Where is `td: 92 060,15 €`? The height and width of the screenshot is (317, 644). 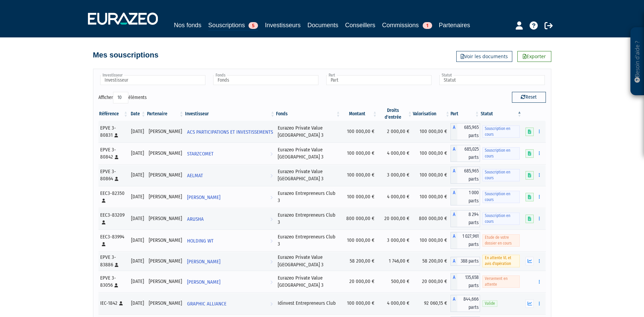 td: 92 060,15 € is located at coordinates (432, 303).